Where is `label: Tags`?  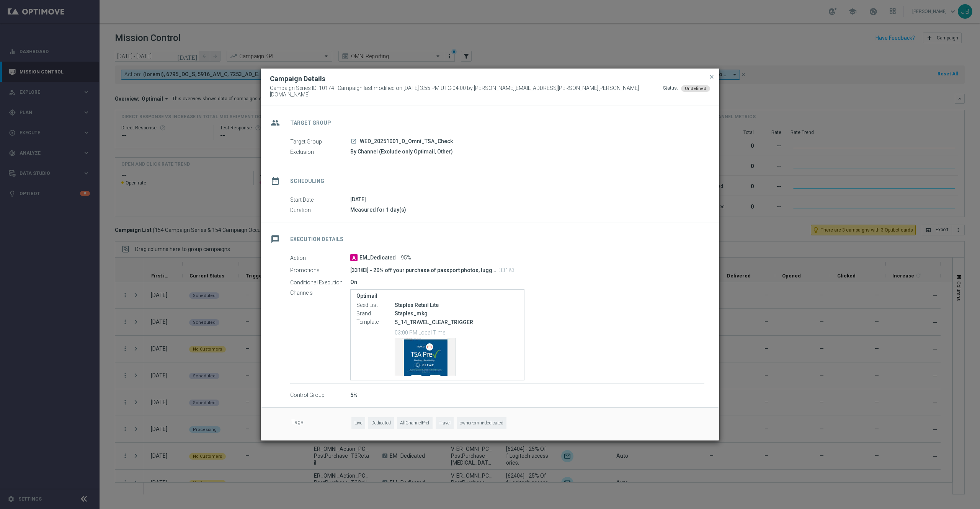
label: Tags is located at coordinates (321, 423).